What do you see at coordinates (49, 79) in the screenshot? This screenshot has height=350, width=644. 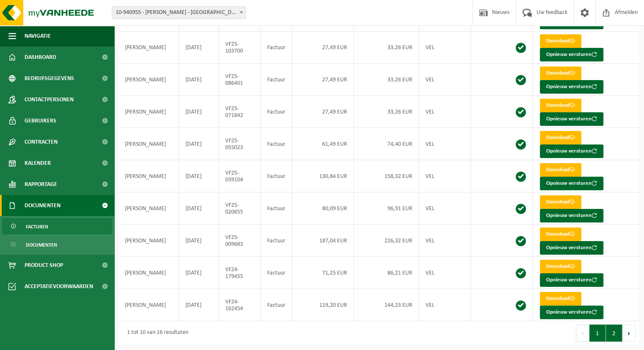 I see `span: Bedrijfsgegevens` at bounding box center [49, 79].